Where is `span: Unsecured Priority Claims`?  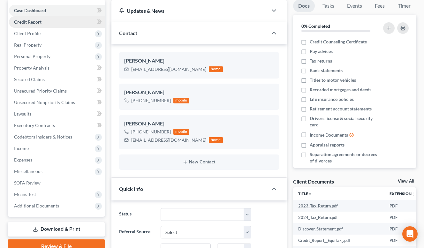
span: Unsecured Priority Claims is located at coordinates (40, 91).